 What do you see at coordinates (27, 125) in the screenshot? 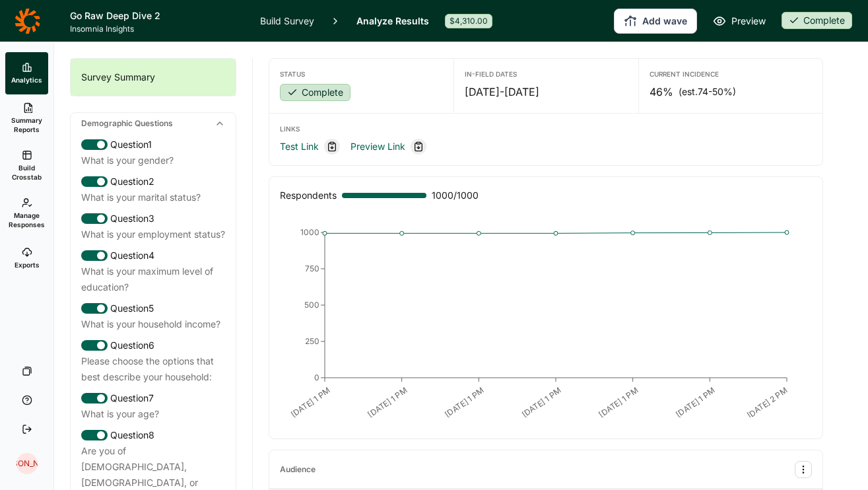
I see `span: Summary Reports` at bounding box center [27, 125].